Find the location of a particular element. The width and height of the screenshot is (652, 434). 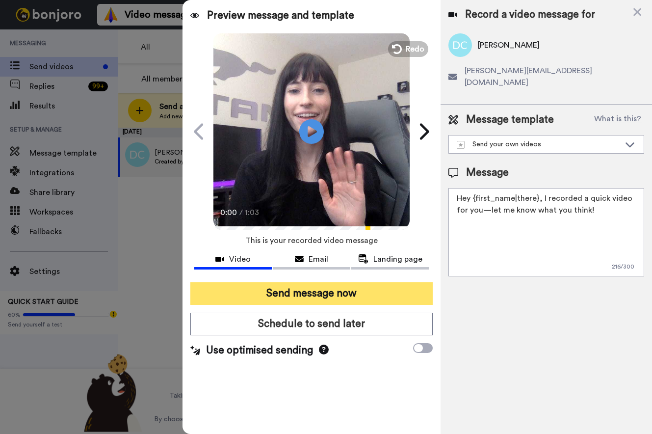

img: demo-template.svg is located at coordinates (461, 145).